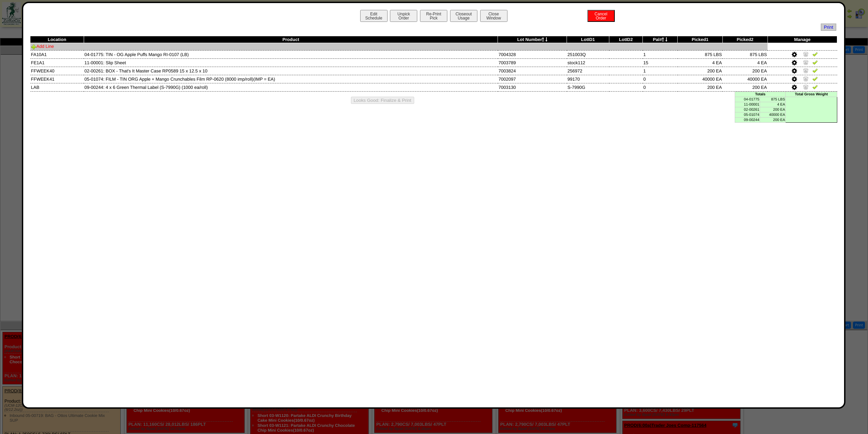  Describe the element at coordinates (57, 40) in the screenshot. I see `th: Location` at that location.